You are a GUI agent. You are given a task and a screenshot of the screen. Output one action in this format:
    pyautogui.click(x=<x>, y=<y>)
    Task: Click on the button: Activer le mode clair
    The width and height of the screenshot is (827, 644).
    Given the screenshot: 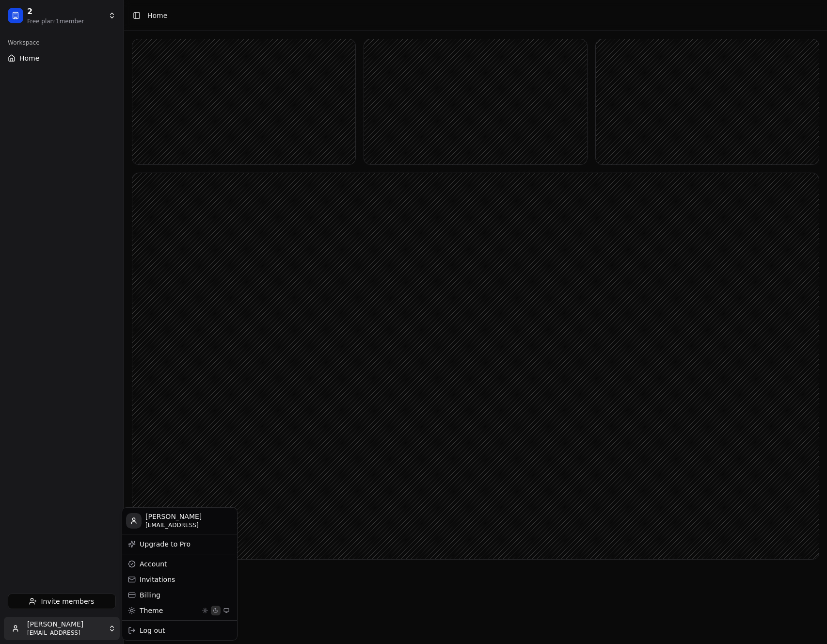 What is the action you would take?
    pyautogui.click(x=205, y=610)
    